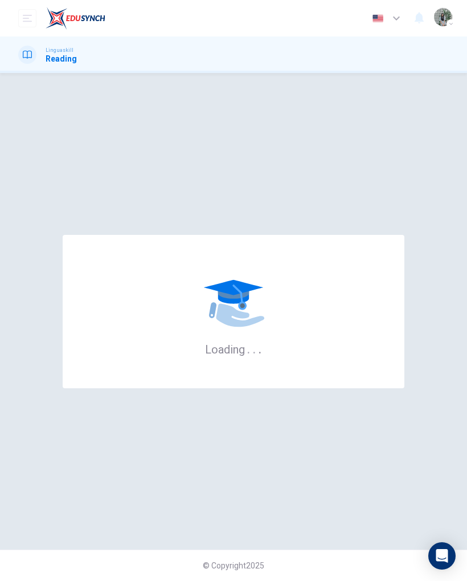 This screenshot has height=581, width=467. What do you see at coordinates (378, 18) in the screenshot?
I see `img: en` at bounding box center [378, 18].